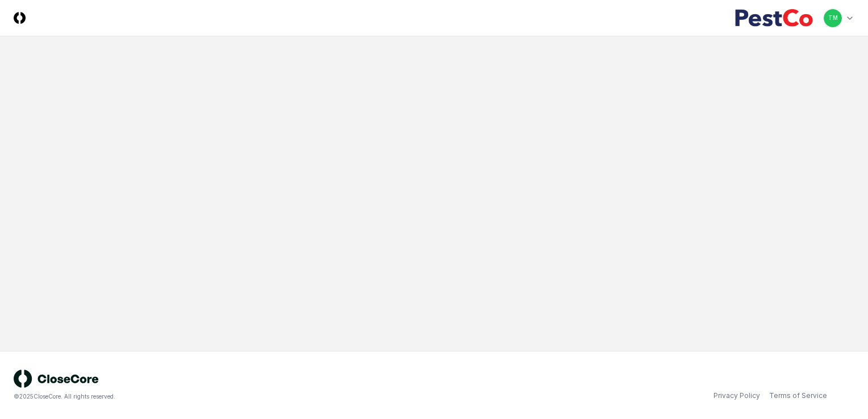  What do you see at coordinates (833, 18) in the screenshot?
I see `button: TM` at bounding box center [833, 18].